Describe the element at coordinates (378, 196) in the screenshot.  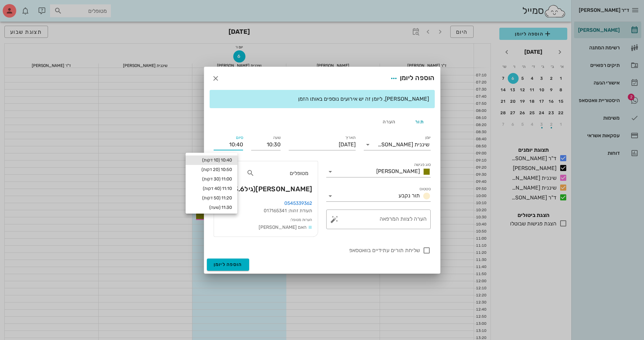
I see `div: סטטוסתור נקבע` at that location.